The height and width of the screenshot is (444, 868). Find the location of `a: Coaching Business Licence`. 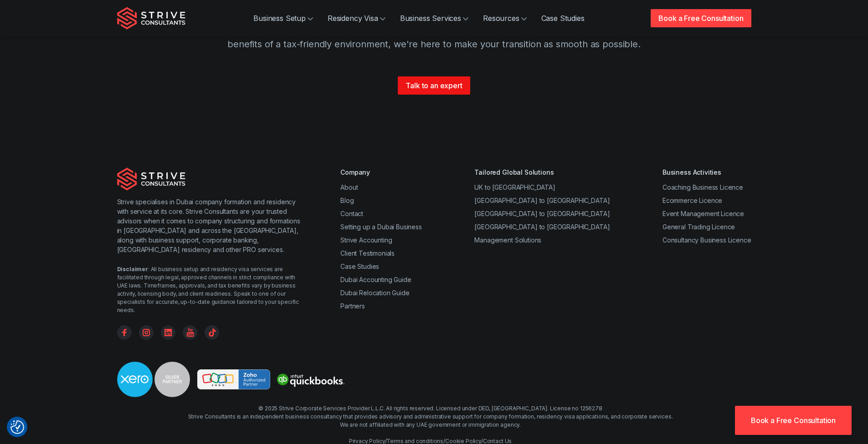

a: Coaching Business Licence is located at coordinates (702, 187).